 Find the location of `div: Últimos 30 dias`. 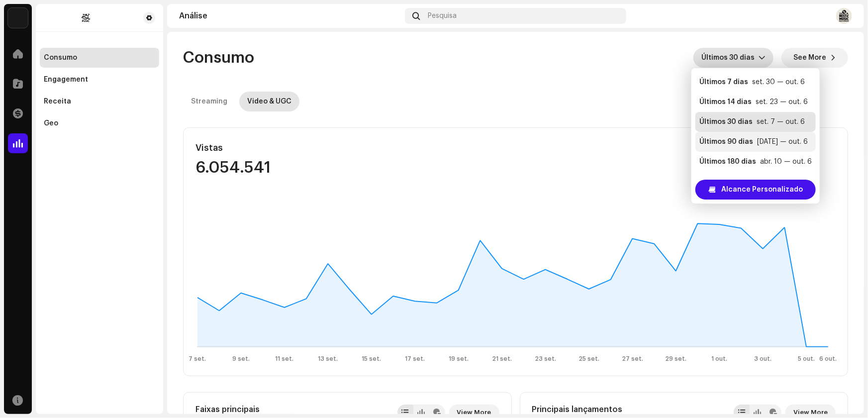

div: Últimos 30 dias is located at coordinates (725, 122).